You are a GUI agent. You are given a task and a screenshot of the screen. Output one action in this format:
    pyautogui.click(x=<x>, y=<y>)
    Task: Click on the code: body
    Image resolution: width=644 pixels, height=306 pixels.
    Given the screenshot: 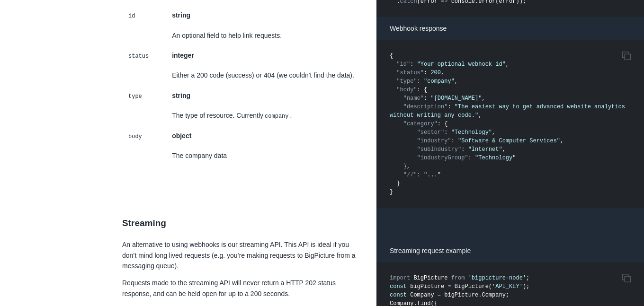 What is the action you would take?
    pyautogui.click(x=135, y=137)
    